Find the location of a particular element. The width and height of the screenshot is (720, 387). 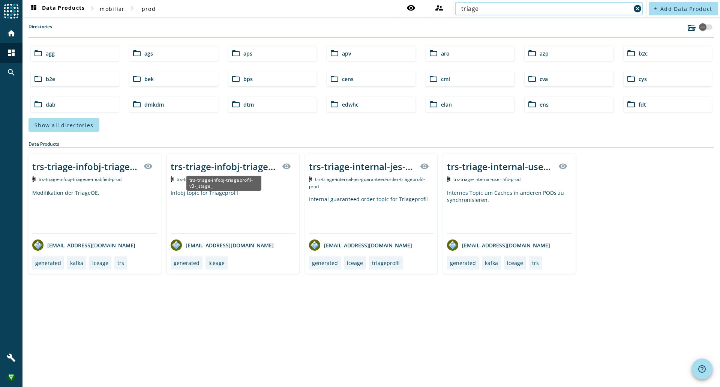

div: Infobj topic for Triageprofil is located at coordinates (233, 211).